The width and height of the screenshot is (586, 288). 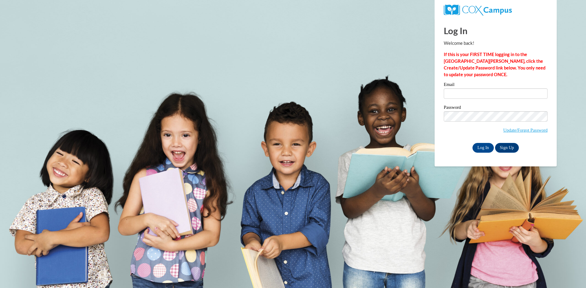 I want to click on a: Sign Up, so click(x=507, y=148).